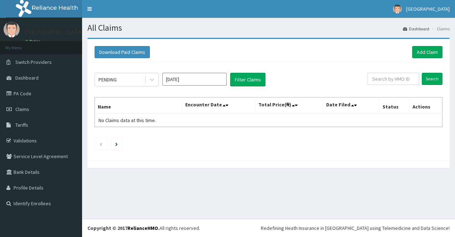 The width and height of the screenshot is (455, 237). What do you see at coordinates (426, 106) in the screenshot?
I see `th: Actions` at bounding box center [426, 106].